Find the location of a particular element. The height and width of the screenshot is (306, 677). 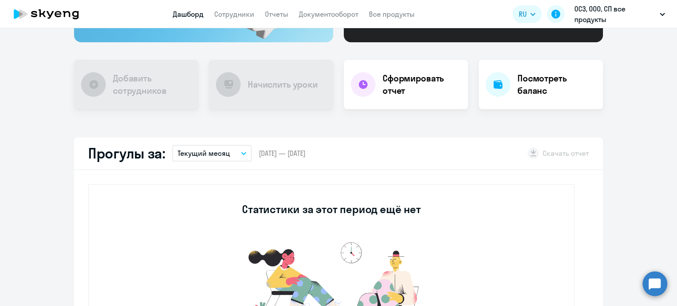

h2: Прогулы за: is located at coordinates (127, 153).